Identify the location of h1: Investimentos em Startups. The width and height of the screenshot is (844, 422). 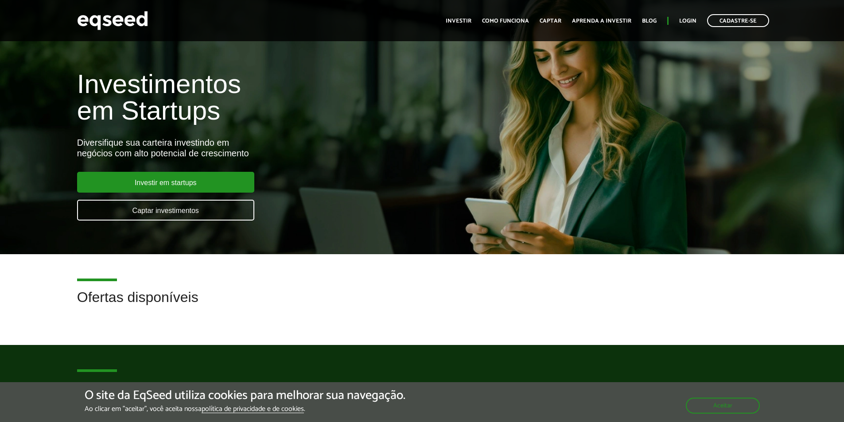
(281, 97).